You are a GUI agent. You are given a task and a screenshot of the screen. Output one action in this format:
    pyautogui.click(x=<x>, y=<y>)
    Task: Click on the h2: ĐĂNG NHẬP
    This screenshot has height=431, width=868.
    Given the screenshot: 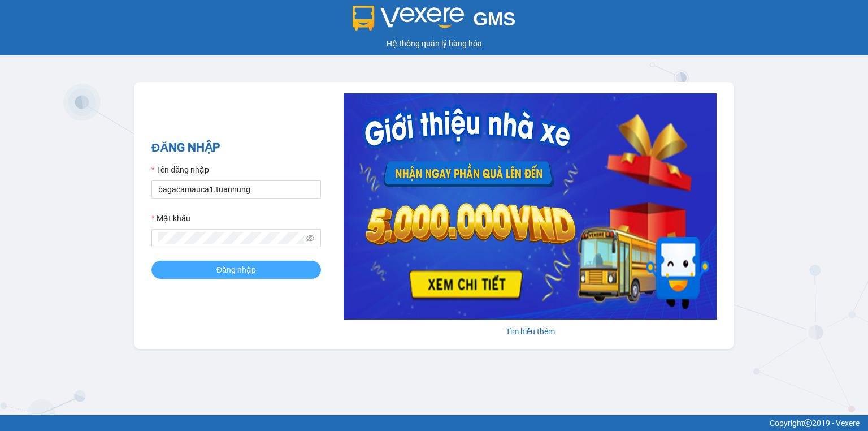 What is the action you would take?
    pyautogui.click(x=236, y=148)
    